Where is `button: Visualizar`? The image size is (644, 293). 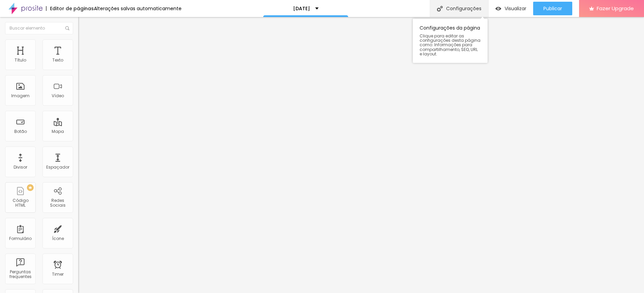 button: Visualizar is located at coordinates (510, 8).